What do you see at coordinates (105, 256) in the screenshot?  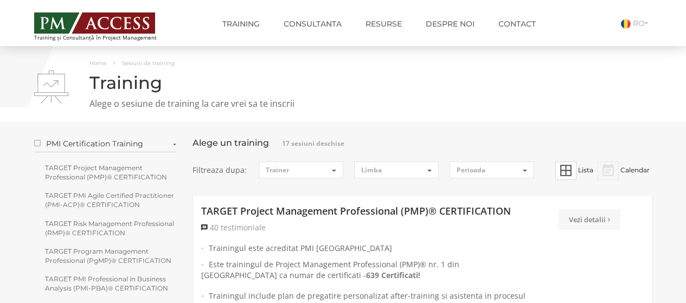 I see `a: TARGET Program Management Professional (PgMP)® CERTIFICATION` at bounding box center [105, 256].